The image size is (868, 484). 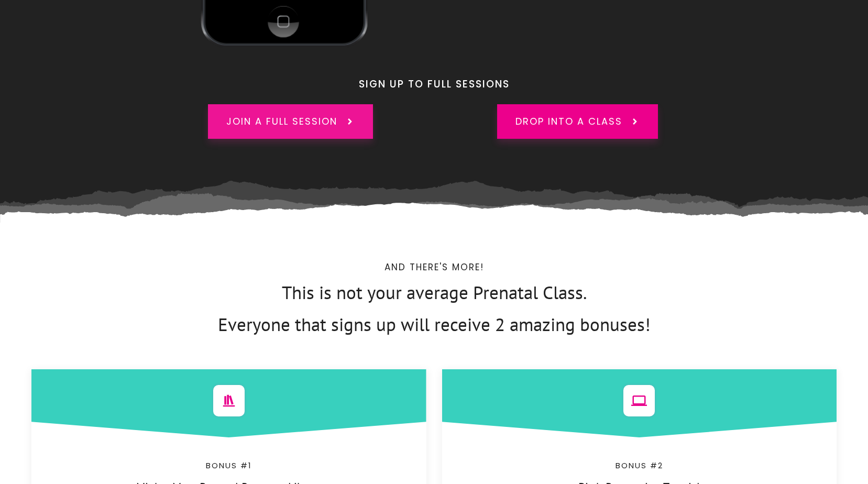 I want to click on p: This is not your average Prenatal Class., so click(x=434, y=292).